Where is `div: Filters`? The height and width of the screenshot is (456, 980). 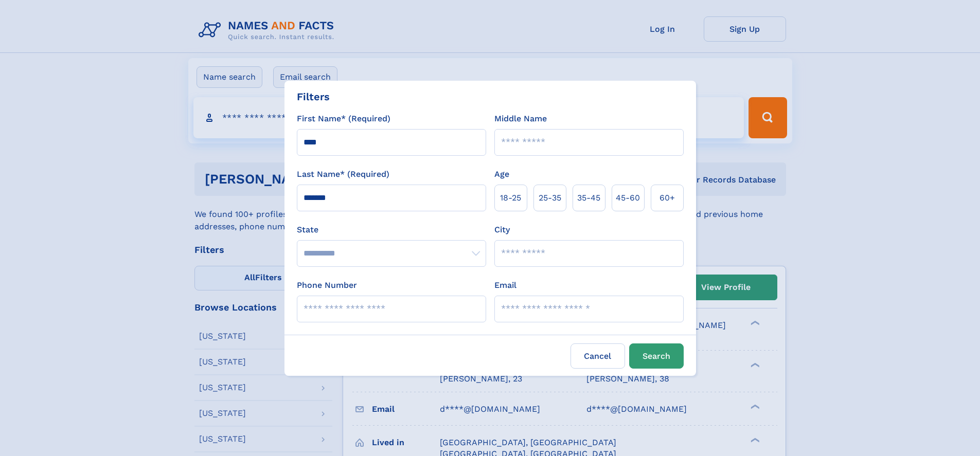 div: Filters is located at coordinates (313, 97).